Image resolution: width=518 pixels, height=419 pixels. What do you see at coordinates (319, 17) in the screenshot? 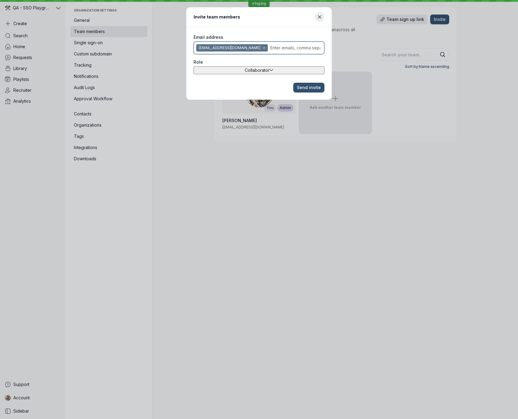
I see `button: Close modal` at bounding box center [319, 17].